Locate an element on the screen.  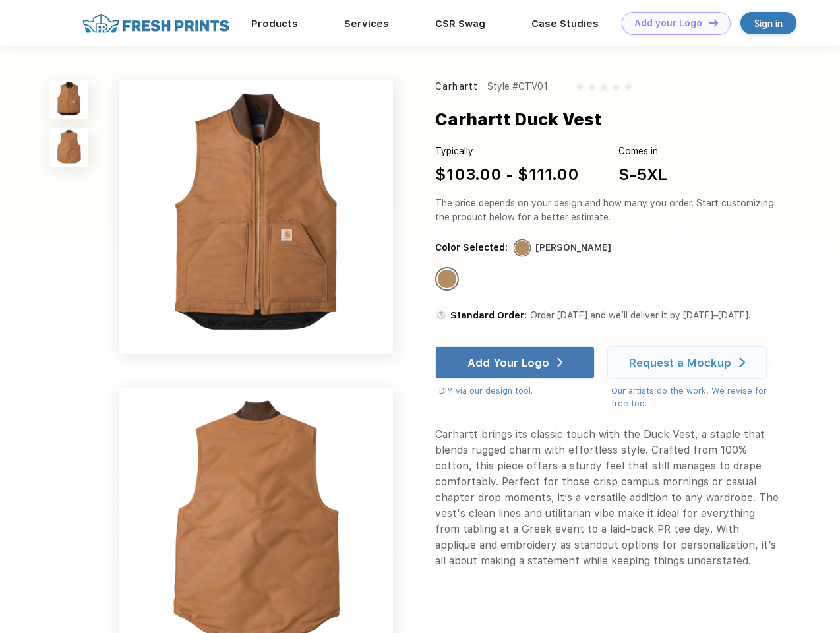
div: Sign in is located at coordinates (769, 23).